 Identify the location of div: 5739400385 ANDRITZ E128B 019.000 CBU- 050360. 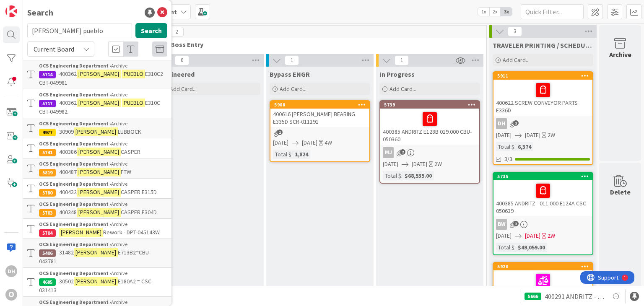
(430, 123).